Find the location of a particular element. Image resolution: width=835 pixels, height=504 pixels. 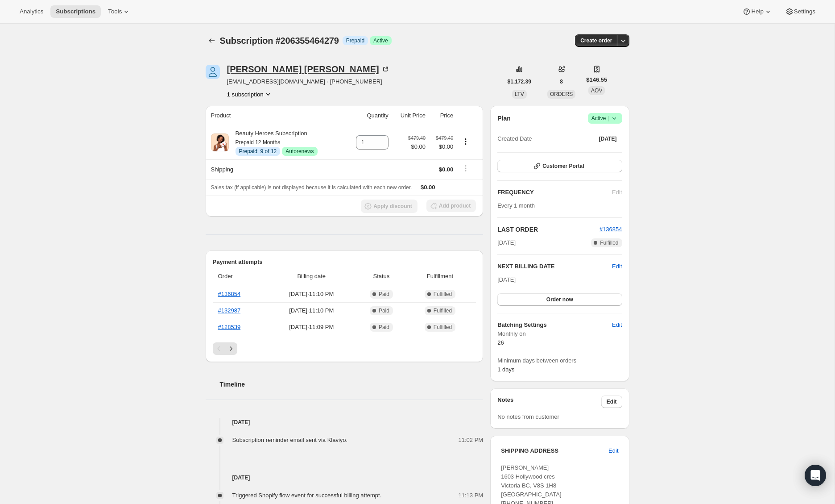

span: Status is located at coordinates (381, 276).